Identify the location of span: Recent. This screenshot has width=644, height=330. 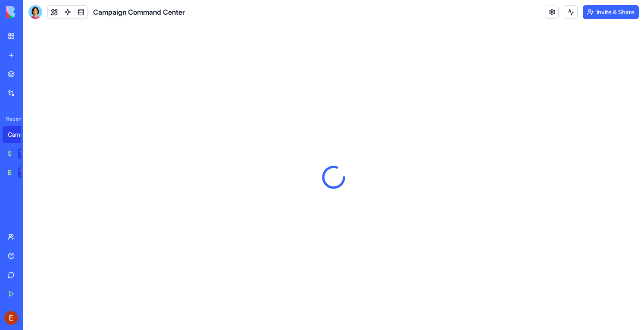
(12, 119).